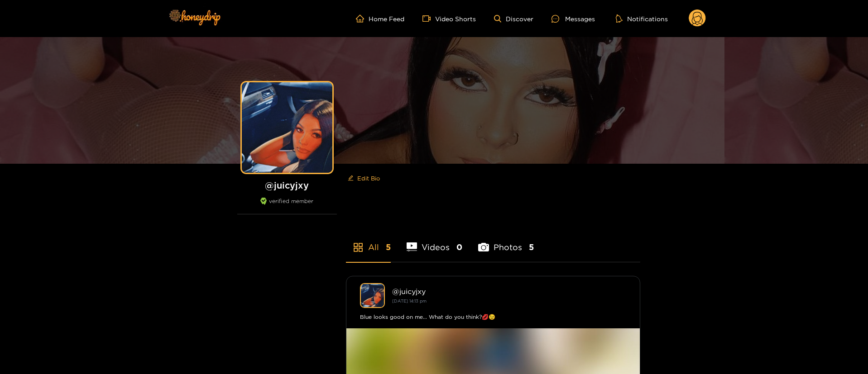 This screenshot has width=868, height=374. I want to click on li: Videos, so click(434, 242).